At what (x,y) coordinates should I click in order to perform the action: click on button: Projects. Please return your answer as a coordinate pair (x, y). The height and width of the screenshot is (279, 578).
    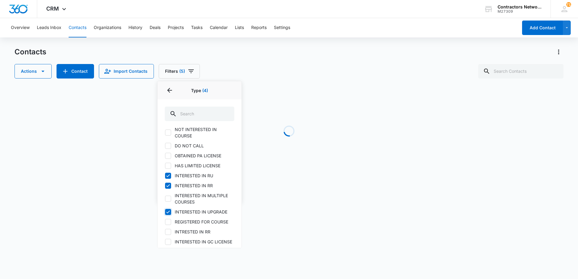
    Looking at the image, I should click on (176, 28).